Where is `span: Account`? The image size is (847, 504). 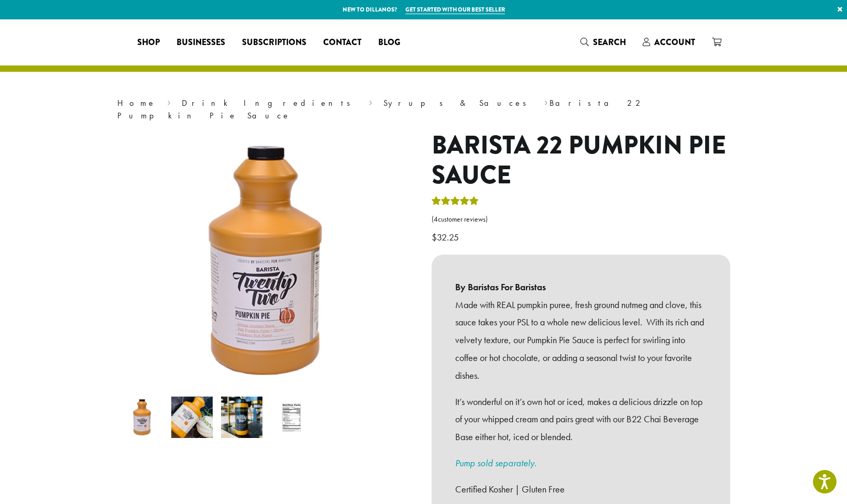
span: Account is located at coordinates (674, 42).